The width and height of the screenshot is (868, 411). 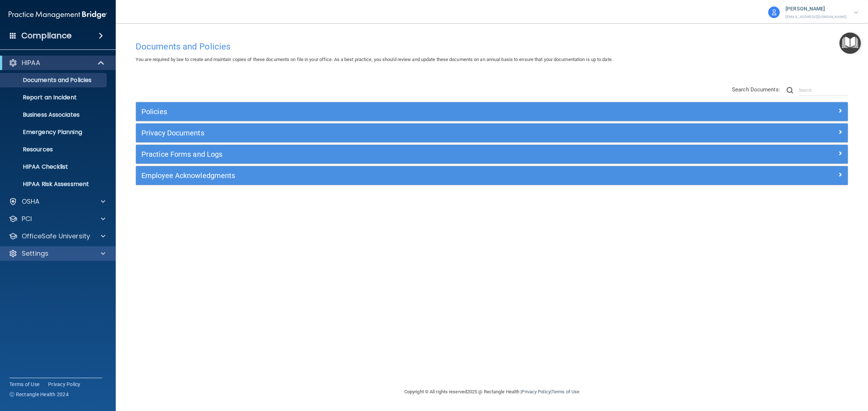 What do you see at coordinates (54, 80) in the screenshot?
I see `p: Documents and Policies` at bounding box center [54, 80].